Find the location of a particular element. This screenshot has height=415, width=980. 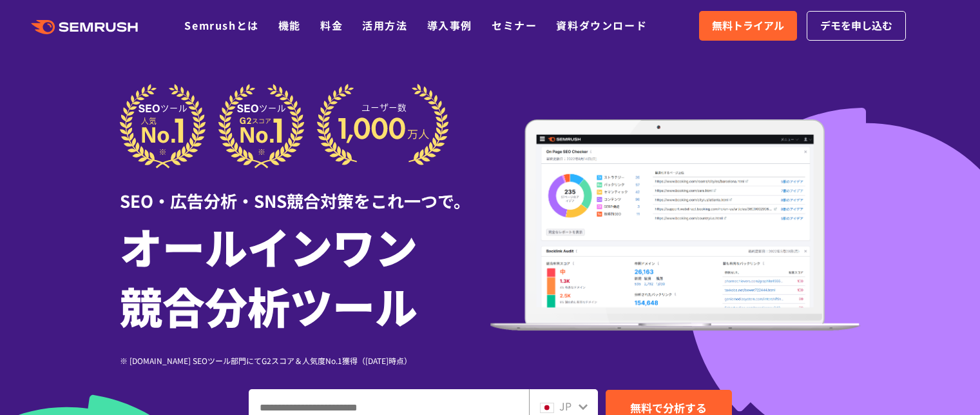

span: 無料トライアル is located at coordinates (748, 26).